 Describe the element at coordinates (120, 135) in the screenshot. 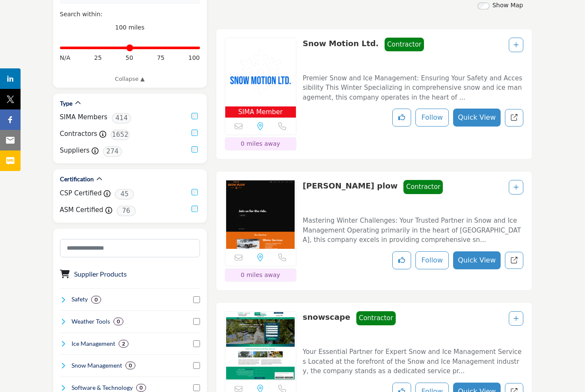

I see `span: 1652` at that location.